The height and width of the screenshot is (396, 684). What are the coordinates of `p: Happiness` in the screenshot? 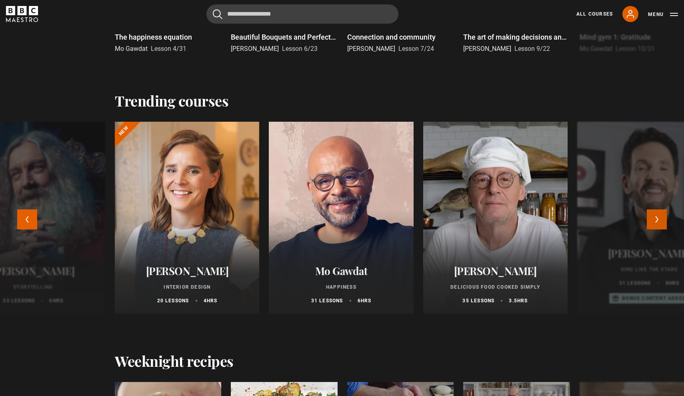 It's located at (341, 287).